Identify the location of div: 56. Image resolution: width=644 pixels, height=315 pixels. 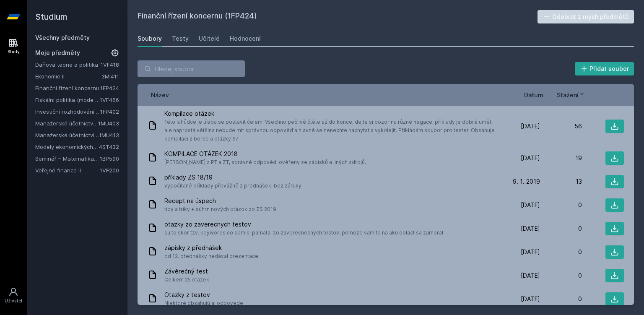
(561, 126).